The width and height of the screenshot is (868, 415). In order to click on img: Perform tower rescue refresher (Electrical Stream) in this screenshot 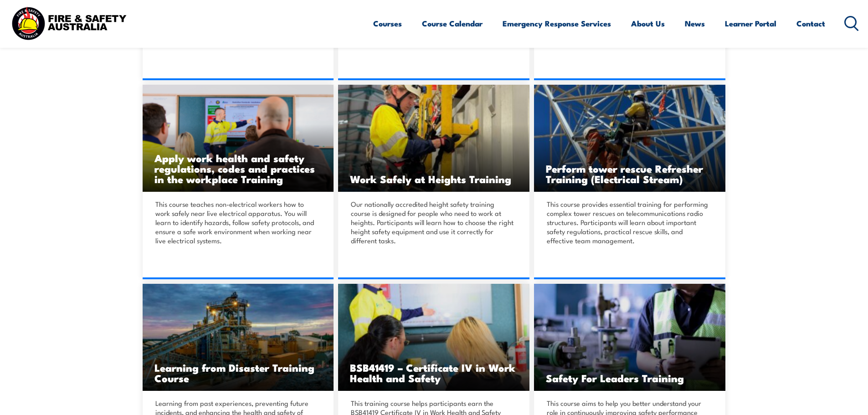, I will do `click(630, 138)`.